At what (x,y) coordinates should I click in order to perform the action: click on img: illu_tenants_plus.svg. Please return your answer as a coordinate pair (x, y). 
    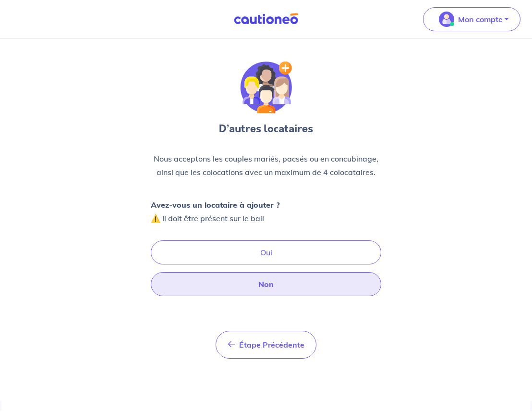
    Looking at the image, I should click on (266, 87).